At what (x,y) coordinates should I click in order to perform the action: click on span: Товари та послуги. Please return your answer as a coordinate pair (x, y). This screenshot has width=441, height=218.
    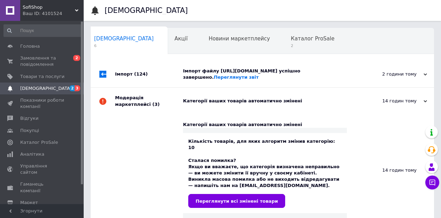
    Looking at the image, I should click on (42, 77).